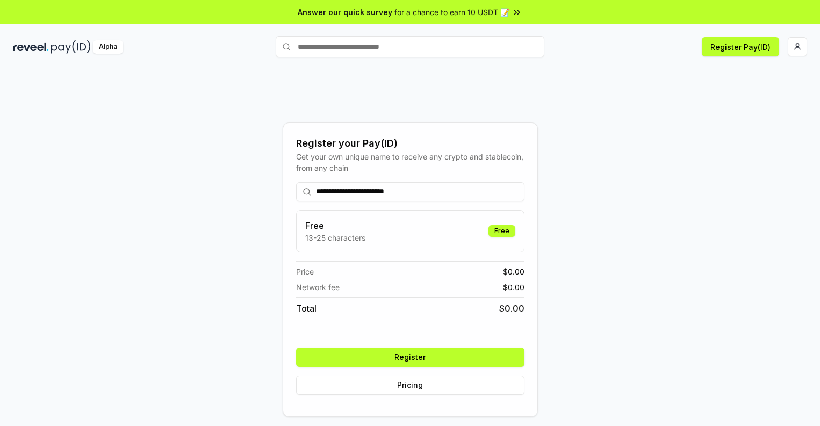 Image resolution: width=820 pixels, height=426 pixels. What do you see at coordinates (410, 385) in the screenshot?
I see `button: Pricing` at bounding box center [410, 385].